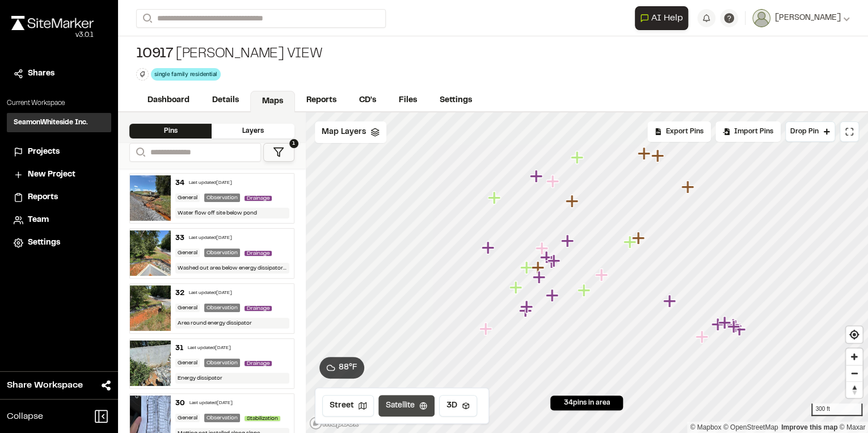  What do you see at coordinates (143, 74) in the screenshot?
I see `button: Edit Tags` at bounding box center [143, 74].